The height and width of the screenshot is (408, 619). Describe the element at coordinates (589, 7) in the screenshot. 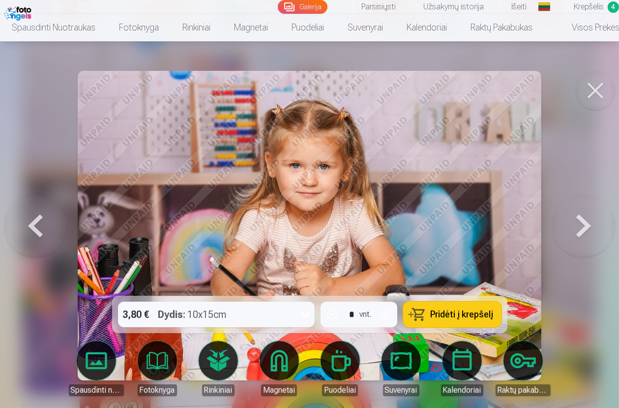

I see `span: Krepšelis` at that location.